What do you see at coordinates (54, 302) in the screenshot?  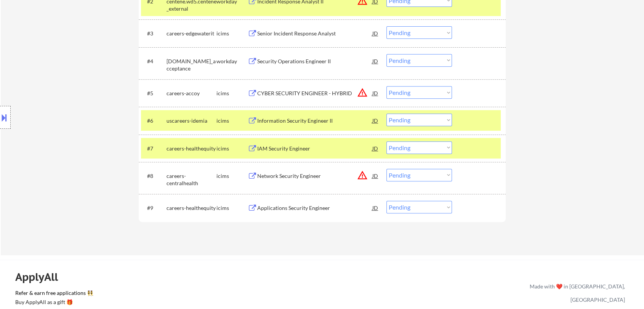 I see `div: Buy ApplyAll as a gift 🎁` at bounding box center [54, 302].